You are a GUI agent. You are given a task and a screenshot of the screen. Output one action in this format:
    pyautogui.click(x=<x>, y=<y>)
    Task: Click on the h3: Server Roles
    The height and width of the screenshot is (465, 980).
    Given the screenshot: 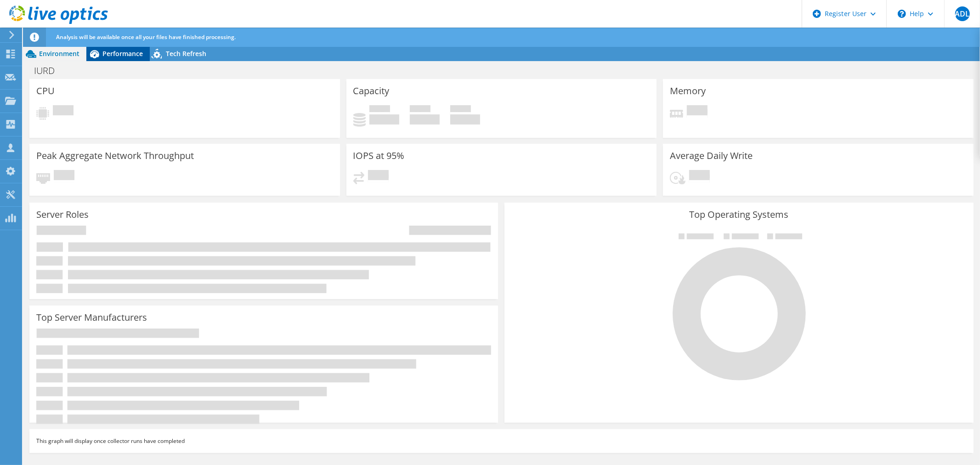 What is the action you would take?
    pyautogui.click(x=62, y=215)
    